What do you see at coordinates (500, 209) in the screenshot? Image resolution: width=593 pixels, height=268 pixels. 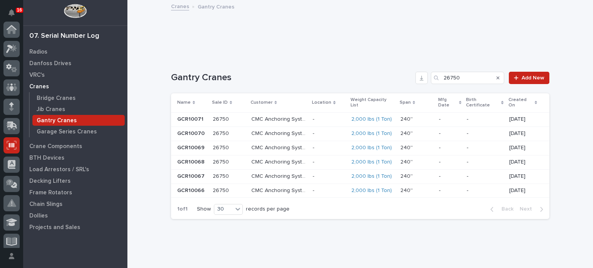 I see `button: Back` at bounding box center [500, 209].